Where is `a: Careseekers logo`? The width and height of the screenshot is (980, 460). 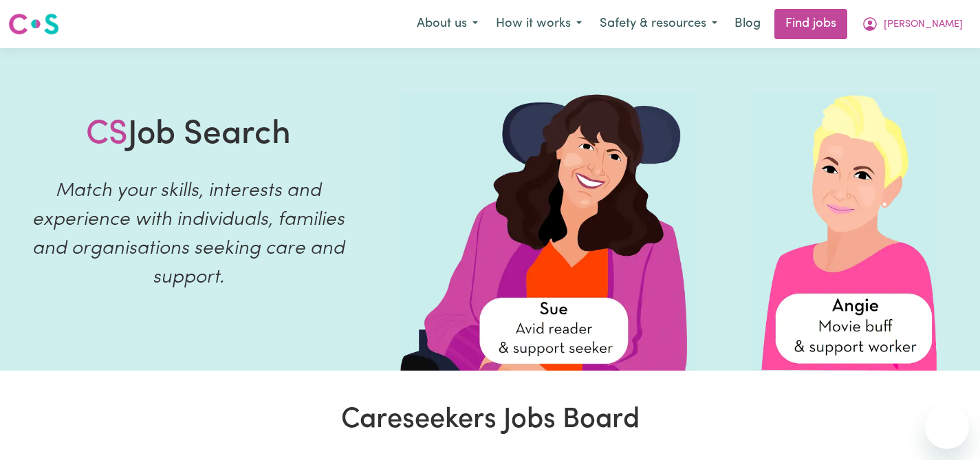
a: Careseekers logo is located at coordinates (33, 24).